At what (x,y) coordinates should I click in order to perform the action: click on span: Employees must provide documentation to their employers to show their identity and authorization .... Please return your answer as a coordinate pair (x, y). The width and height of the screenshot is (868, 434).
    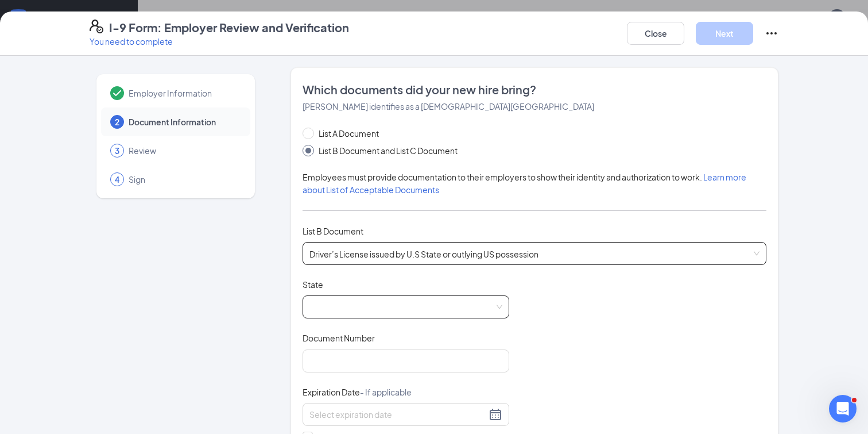
    Looking at the image, I should click on (524, 183).